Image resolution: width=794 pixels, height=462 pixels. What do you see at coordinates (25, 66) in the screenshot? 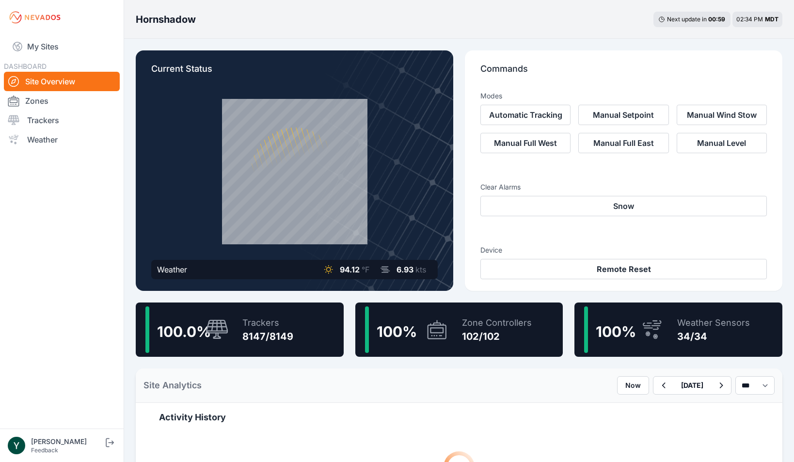
I see `span: DASHBOARD` at bounding box center [25, 66].